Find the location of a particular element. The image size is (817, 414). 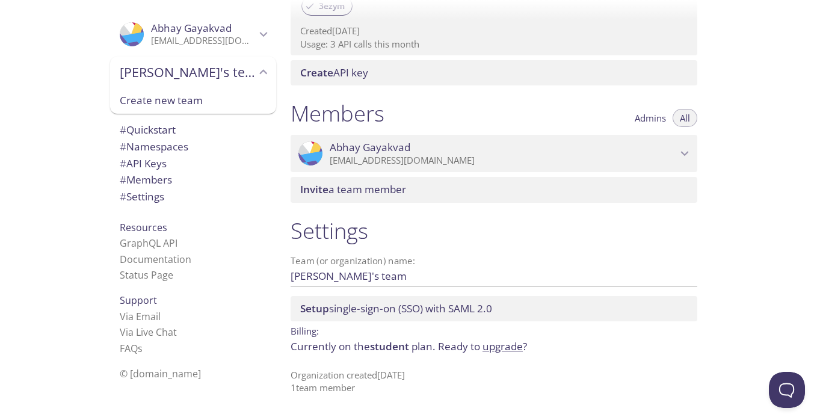

span: Support is located at coordinates (138, 300).